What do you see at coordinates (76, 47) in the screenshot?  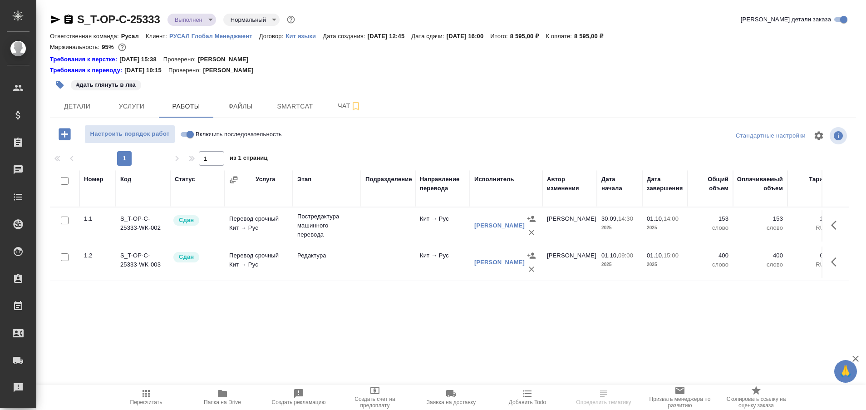 I see `p: Маржинальность:` at bounding box center [76, 47].